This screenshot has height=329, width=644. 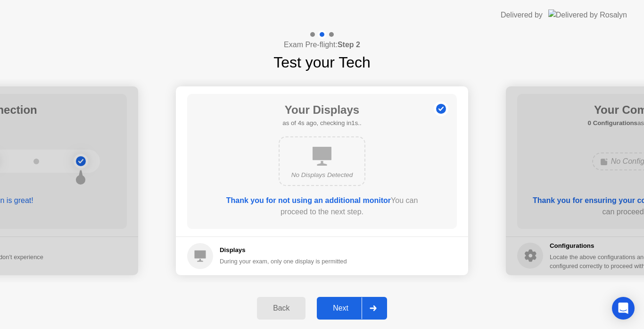 What do you see at coordinates (352, 308) in the screenshot?
I see `button: Next` at bounding box center [352, 308].